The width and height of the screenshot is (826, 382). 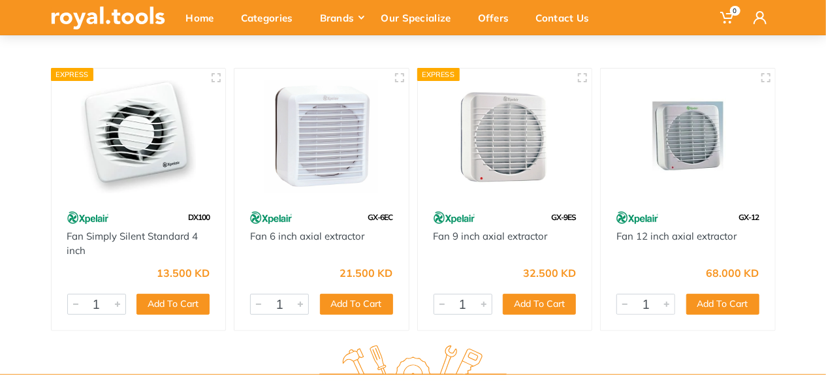 I want to click on img: Royal Tools - Fan Simply Silent Standard 4 inch, so click(x=138, y=136).